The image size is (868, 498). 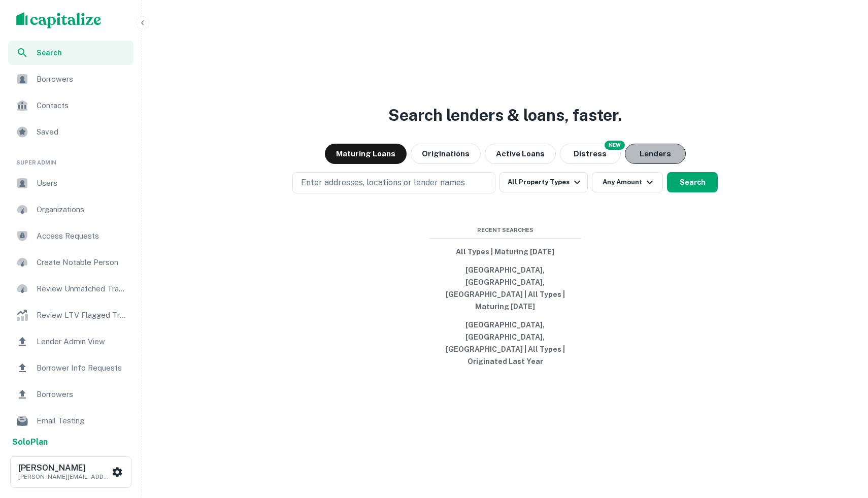 I want to click on a: Organizations, so click(x=71, y=210).